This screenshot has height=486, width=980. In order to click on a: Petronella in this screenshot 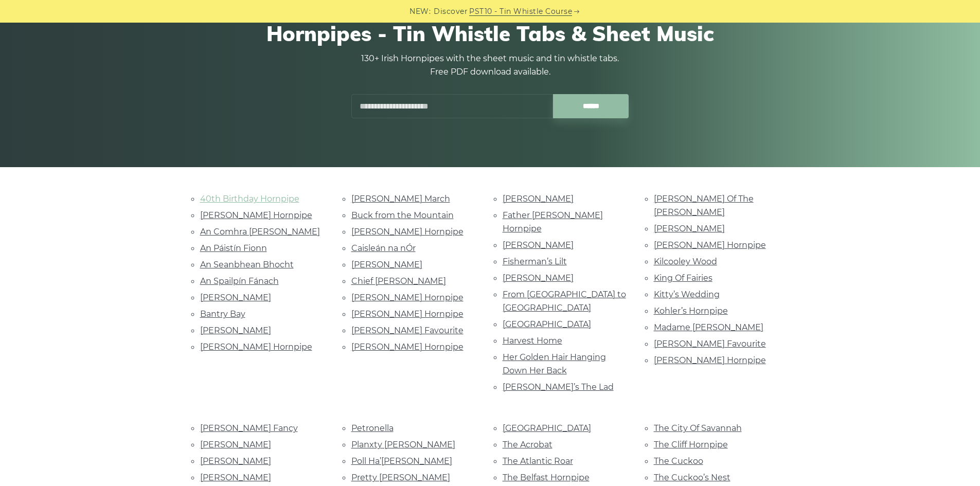, I will do `click(373, 428)`.